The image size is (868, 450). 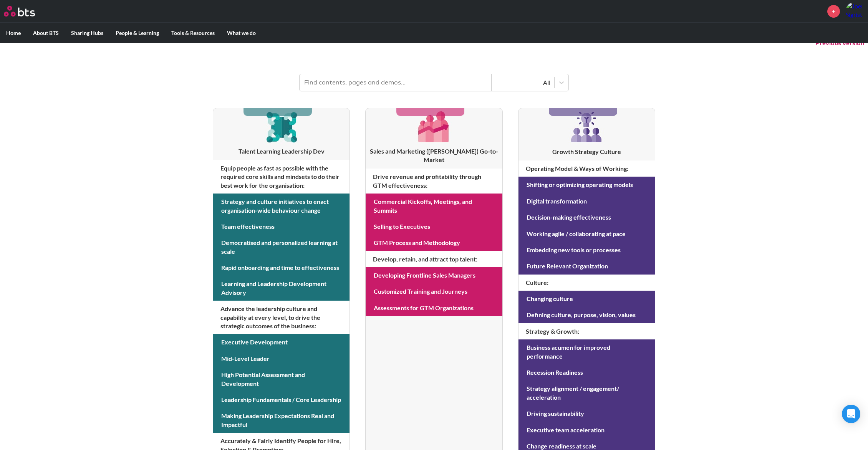 What do you see at coordinates (281, 318) in the screenshot?
I see `h4: Advance the leadership culture and capability at every level, to drive the strategic outcomes of ...` at bounding box center [281, 318].